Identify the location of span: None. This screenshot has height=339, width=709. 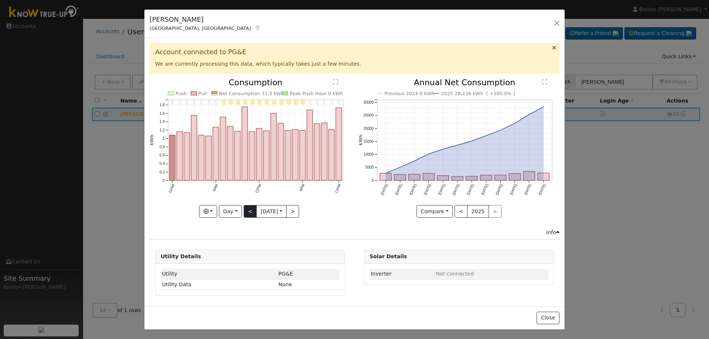
(285, 285).